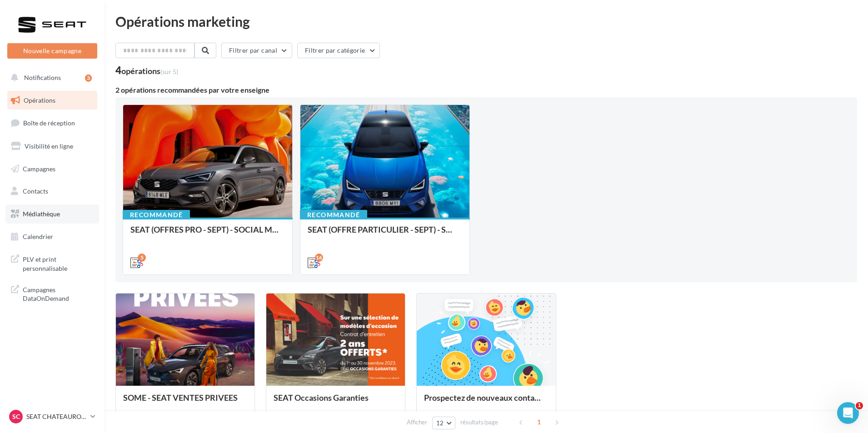 Image resolution: width=868 pixels, height=433 pixels. Describe the element at coordinates (16, 417) in the screenshot. I see `span: SC` at that location.